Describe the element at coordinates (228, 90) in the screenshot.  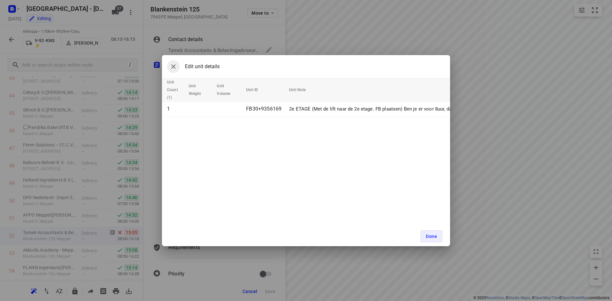
I see `span: Unit Volume` at that location.